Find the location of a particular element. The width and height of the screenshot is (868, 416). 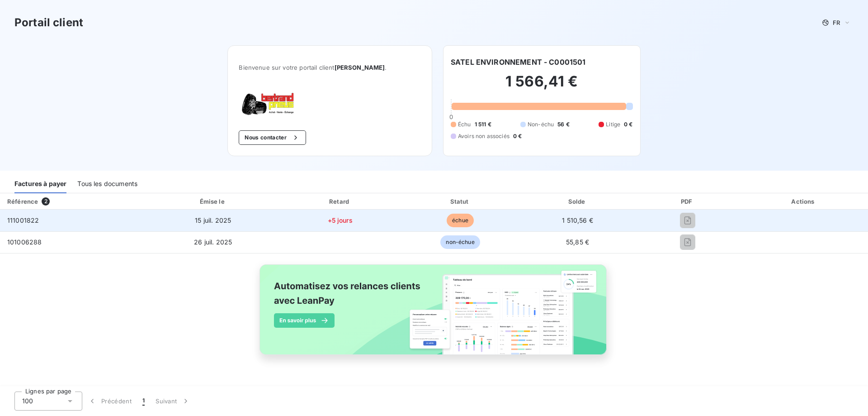

span: 55,85 € is located at coordinates (577, 241).